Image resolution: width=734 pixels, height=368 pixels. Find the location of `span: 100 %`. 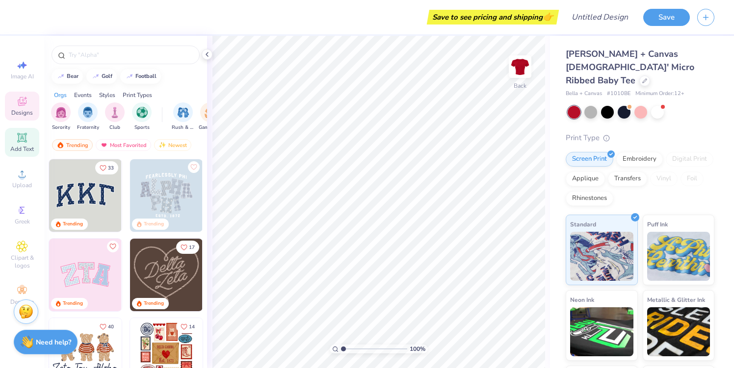

span: 100 % is located at coordinates (417, 349).